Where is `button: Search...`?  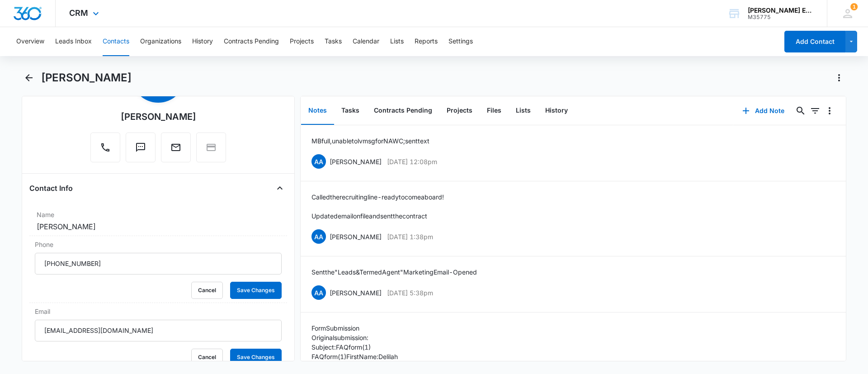
button: Search... is located at coordinates (800, 110).